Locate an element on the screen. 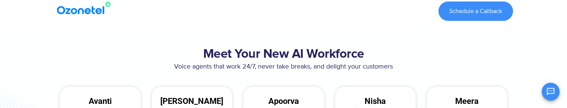 Image resolution: width=567 pixels, height=108 pixels. div: Avanti is located at coordinates (100, 101).